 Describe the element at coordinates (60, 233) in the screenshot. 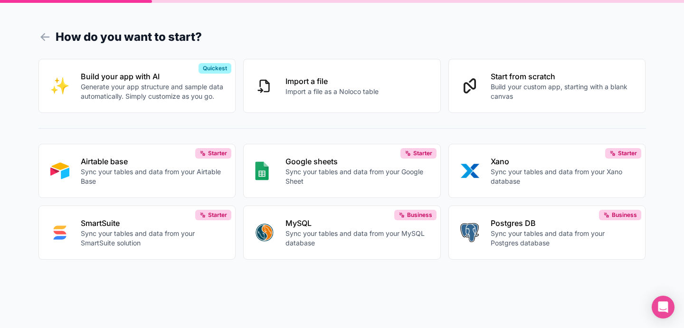

I see `img: SMART_SUITE` at that location.